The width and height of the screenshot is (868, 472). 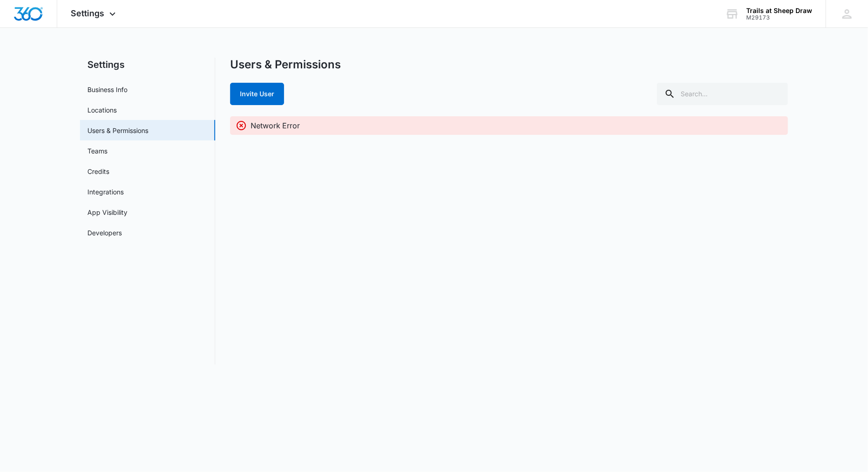 What do you see at coordinates (722, 94) in the screenshot?
I see `input: Search...` at bounding box center [722, 94].